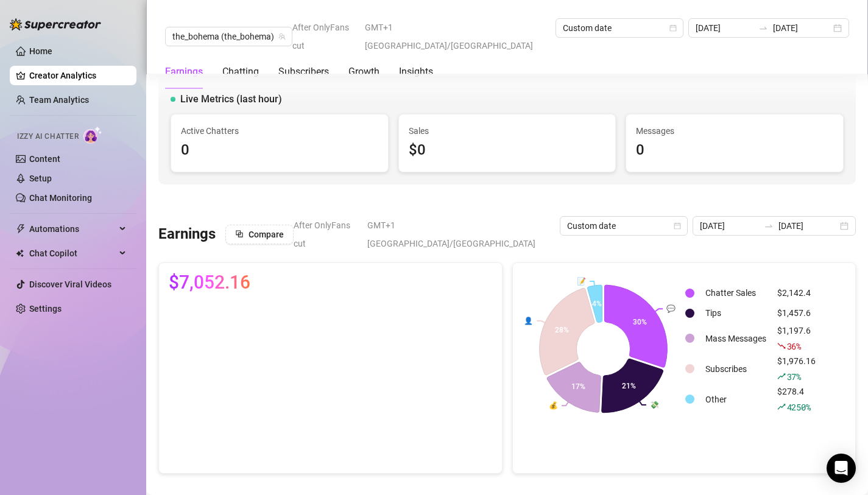 The height and width of the screenshot is (495, 868). What do you see at coordinates (209, 283) in the screenshot?
I see `span: $7,052.16` at bounding box center [209, 283].